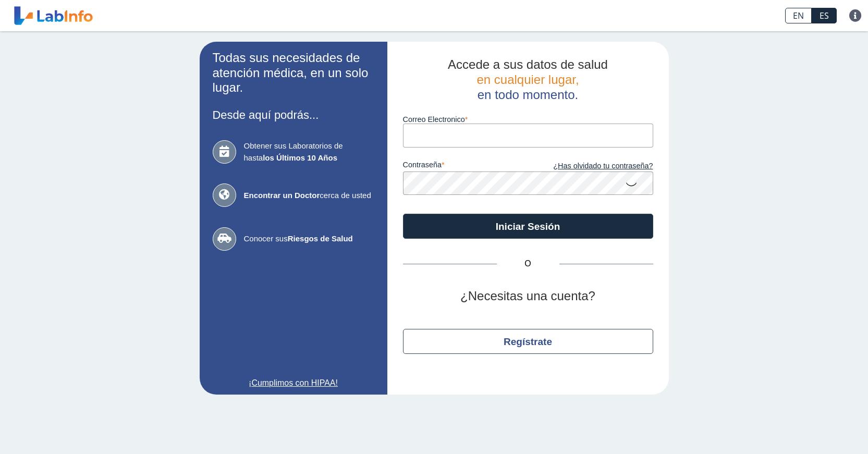  What do you see at coordinates (309, 195) in the screenshot?
I see `span: cerca de usted` at bounding box center [309, 195].